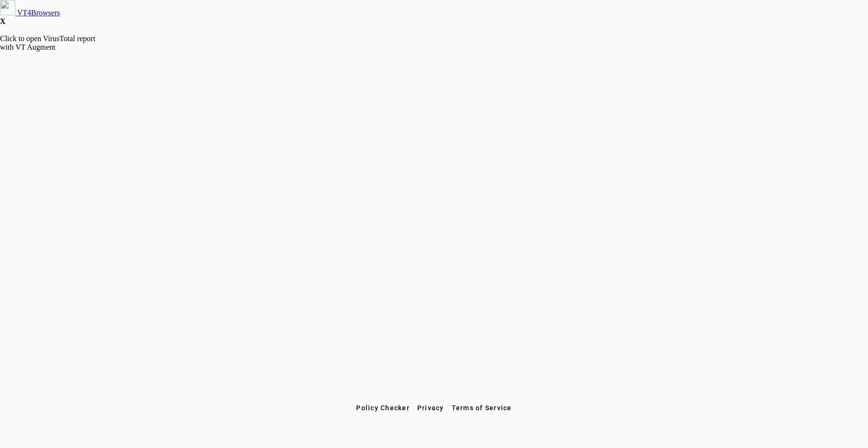  Describe the element at coordinates (482, 407) in the screenshot. I see `button: Terms of Service` at that location.